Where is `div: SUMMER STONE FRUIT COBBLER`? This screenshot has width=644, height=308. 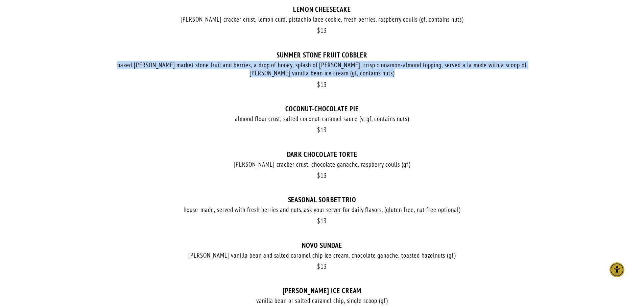
div: SUMMER STONE FRUIT COBBLER is located at coordinates (322, 55).